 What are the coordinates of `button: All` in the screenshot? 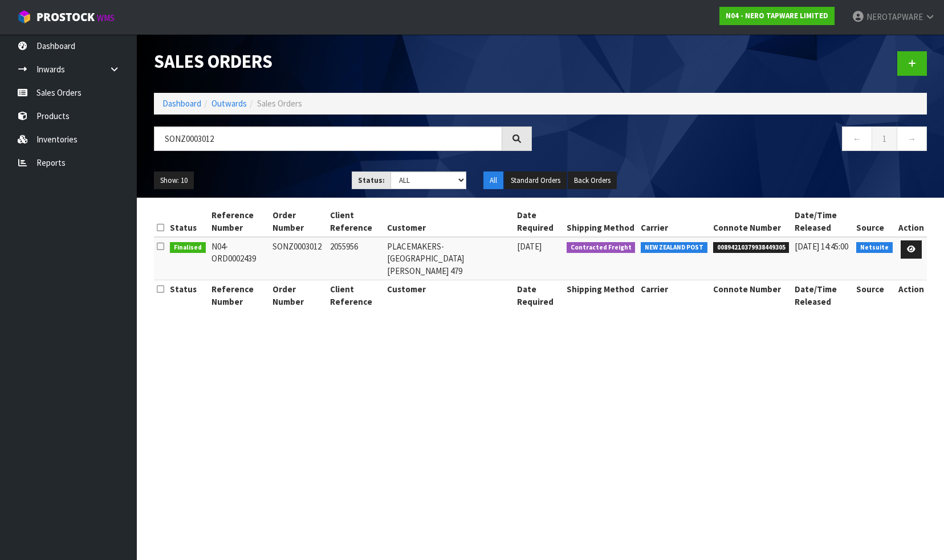 It's located at (493, 181).